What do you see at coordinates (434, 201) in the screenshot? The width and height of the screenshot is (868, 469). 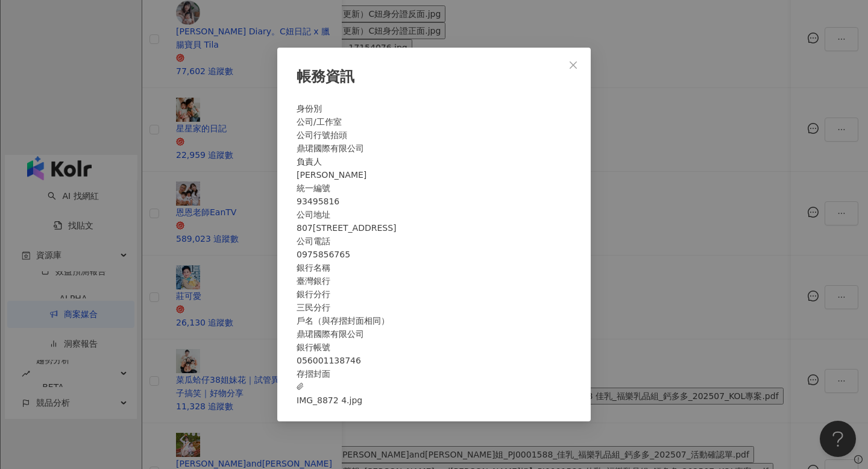 I see `div: 93495816` at bounding box center [434, 201].